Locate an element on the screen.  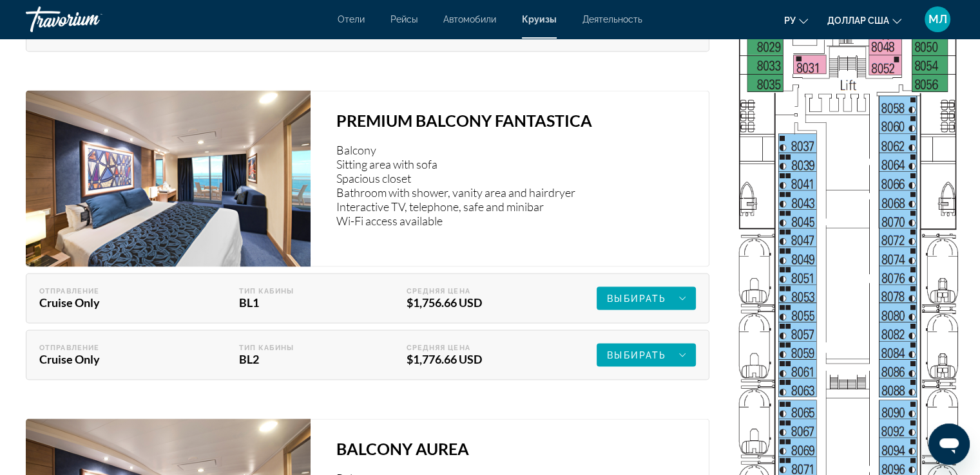
font: Круизы is located at coordinates (539, 20).